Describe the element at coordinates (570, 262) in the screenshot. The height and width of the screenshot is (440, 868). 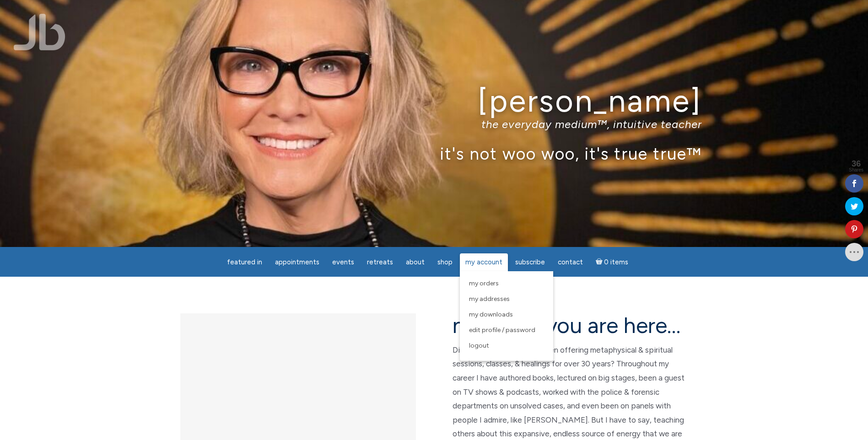
I see `span: Contact` at that location.